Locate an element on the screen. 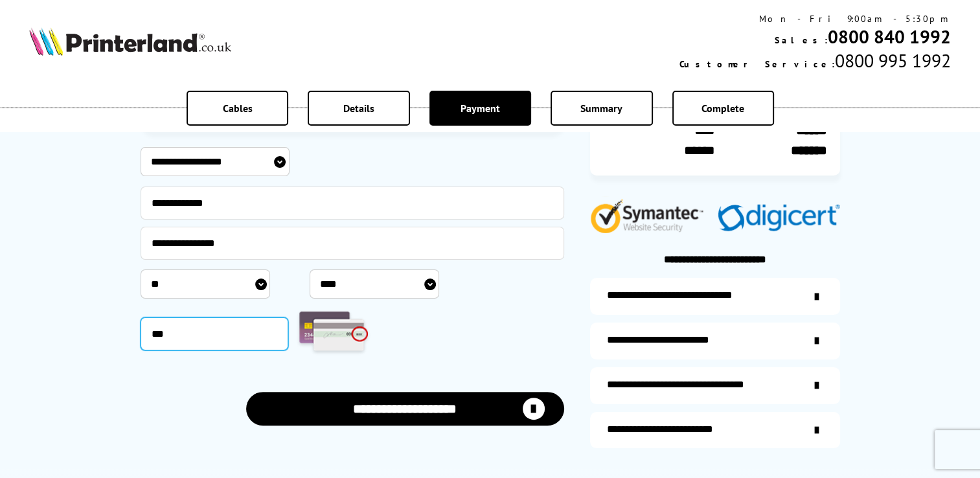  span: Cables is located at coordinates (238, 108).